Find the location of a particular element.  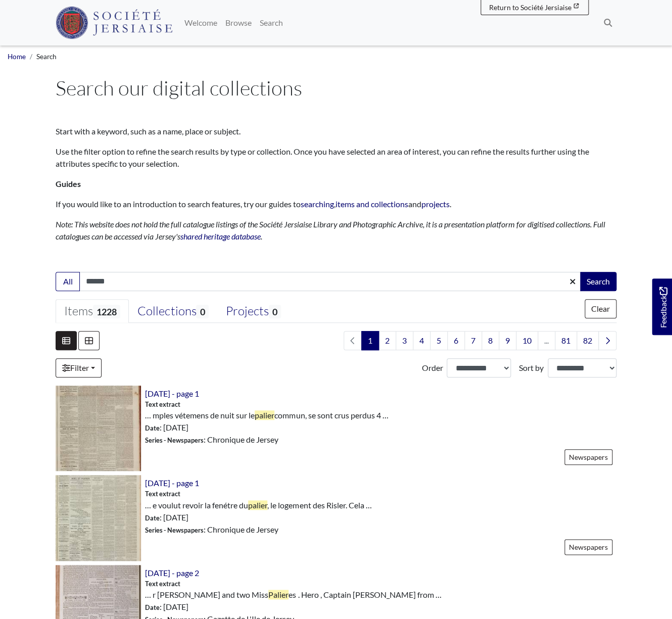

label: Sort by is located at coordinates (531, 368).